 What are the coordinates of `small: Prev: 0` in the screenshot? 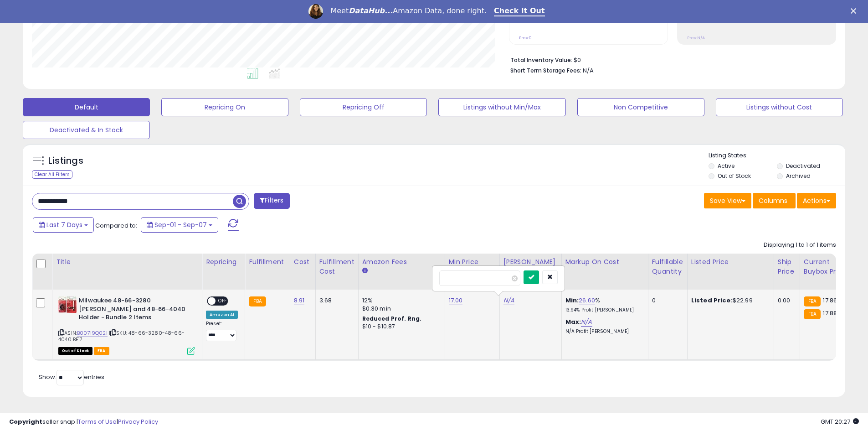 It's located at (525, 38).